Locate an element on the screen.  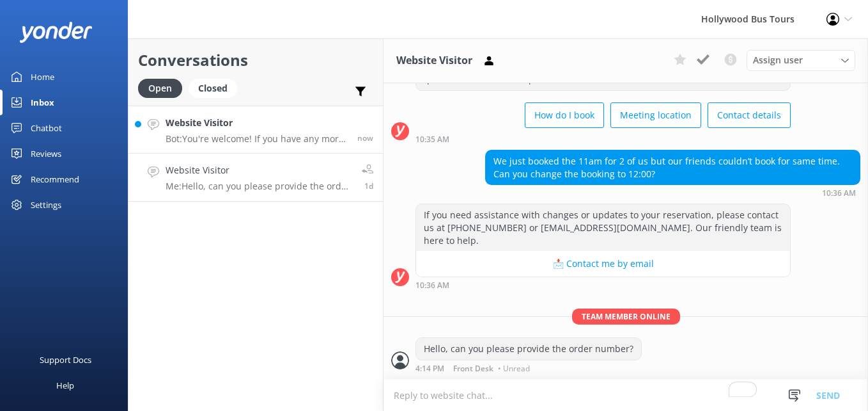
img: yonder-white-logo.png is located at coordinates (56, 32).